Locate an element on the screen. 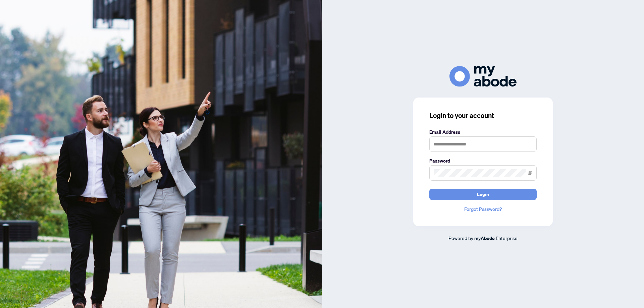 Image resolution: width=644 pixels, height=308 pixels. span: eye-invisible is located at coordinates (530, 173).